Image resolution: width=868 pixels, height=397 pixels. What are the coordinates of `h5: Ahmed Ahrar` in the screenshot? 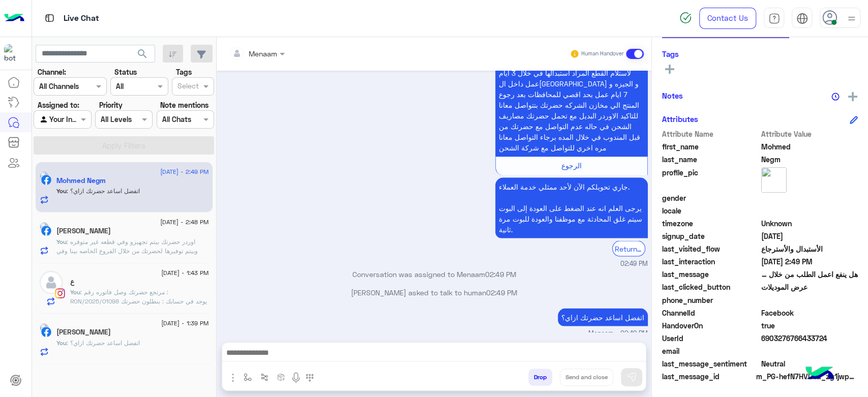 It's located at (83, 231).